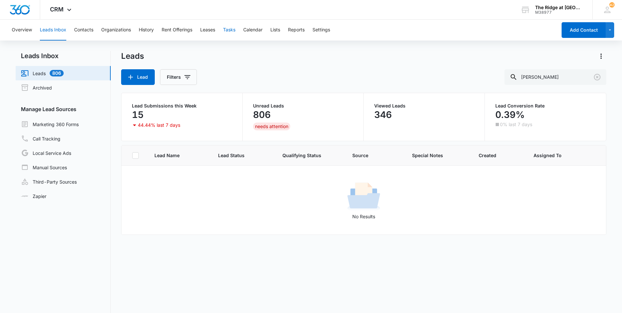  Describe the element at coordinates (159, 125) in the screenshot. I see `p: 44.44% last 7 days` at that location.